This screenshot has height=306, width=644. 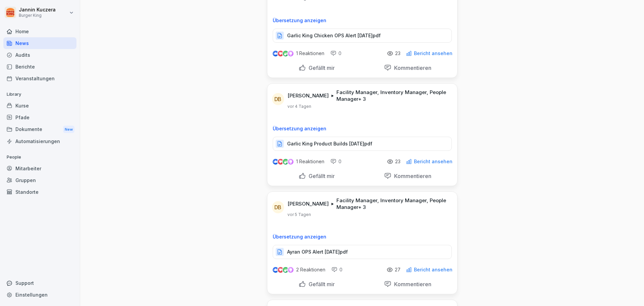 I want to click on a: Kurse, so click(x=40, y=105).